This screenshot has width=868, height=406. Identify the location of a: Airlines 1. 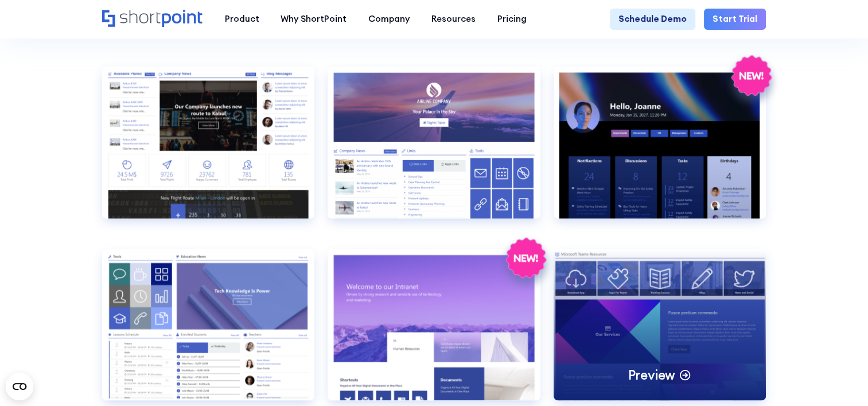
(208, 151).